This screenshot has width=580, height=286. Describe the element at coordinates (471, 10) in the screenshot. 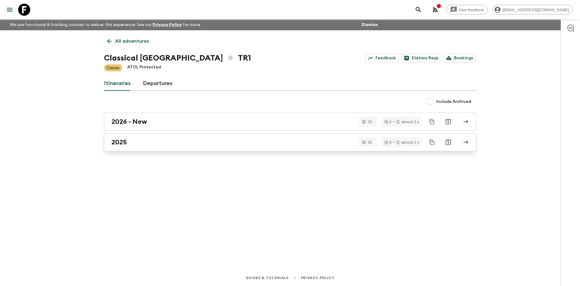

I see `span: Give feedback` at that location.